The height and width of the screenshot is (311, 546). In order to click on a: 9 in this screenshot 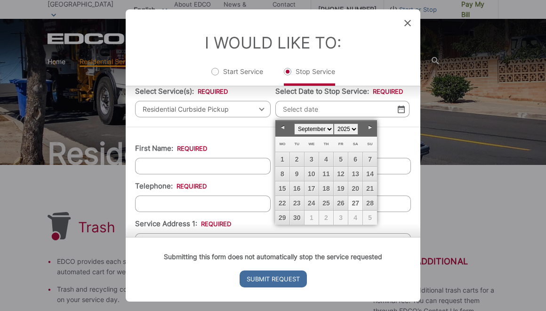, I will do `click(297, 174)`.